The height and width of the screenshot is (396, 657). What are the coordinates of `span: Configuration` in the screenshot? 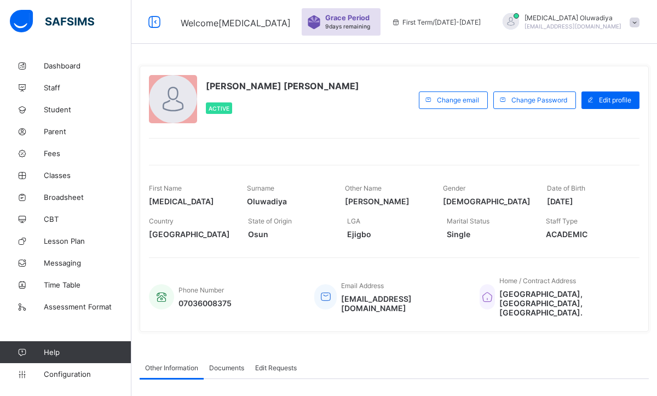 It's located at (87, 374).